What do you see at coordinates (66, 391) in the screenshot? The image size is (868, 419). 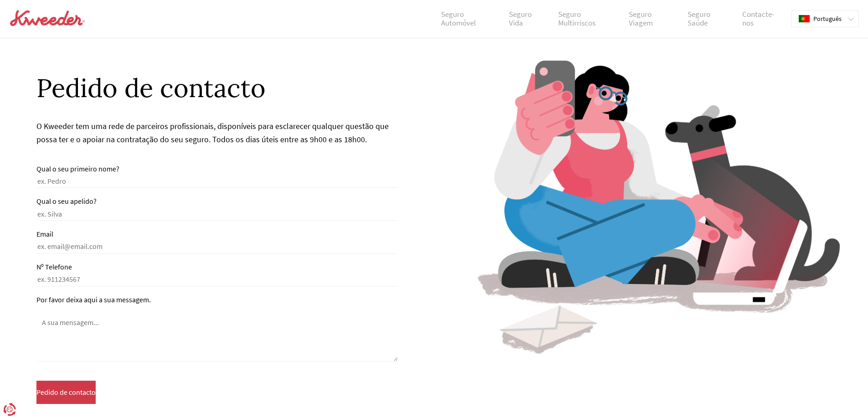 I see `span: Pedido de contacto` at bounding box center [66, 391].